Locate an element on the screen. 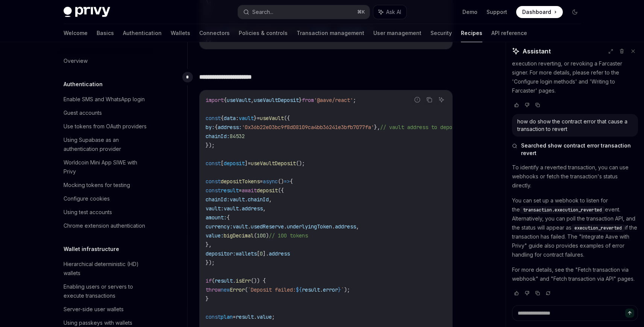  a: Recipes is located at coordinates (472, 33).